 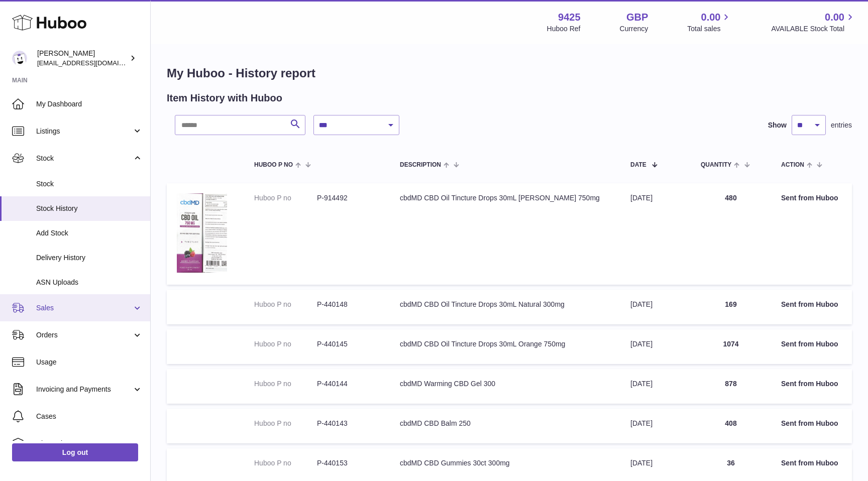 I want to click on td: 480, so click(x=731, y=234).